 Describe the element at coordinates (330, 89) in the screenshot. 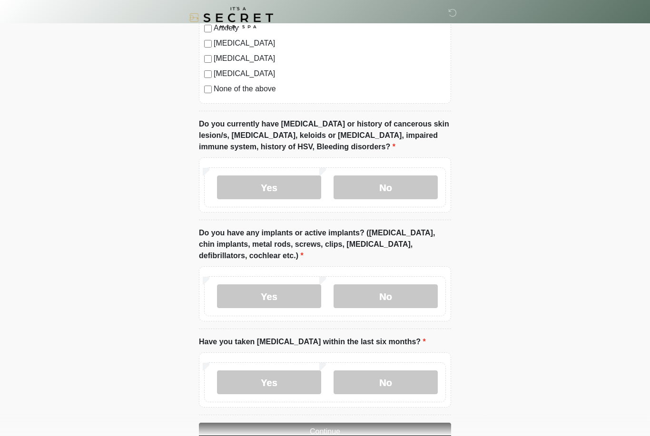

I see `label: None of the above` at that location.